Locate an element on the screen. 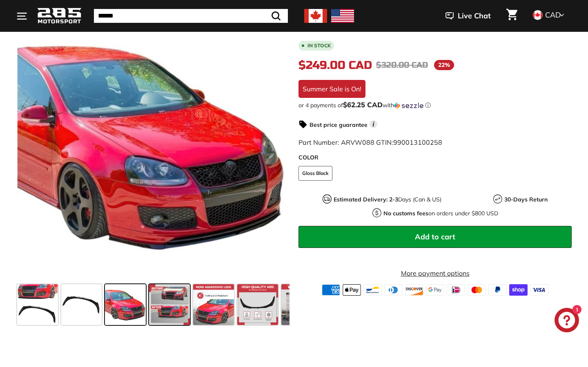 The image size is (588, 367). div: Summer Sale is On! is located at coordinates (332, 89).